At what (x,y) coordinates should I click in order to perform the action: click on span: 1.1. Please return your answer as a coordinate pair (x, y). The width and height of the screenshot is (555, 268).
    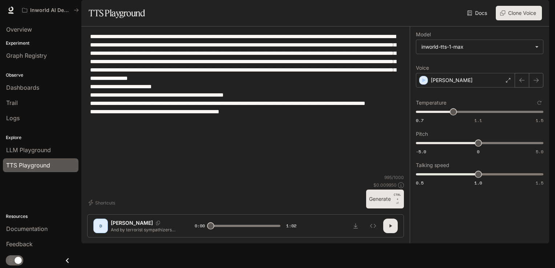
    Looking at the image, I should click on (478, 120).